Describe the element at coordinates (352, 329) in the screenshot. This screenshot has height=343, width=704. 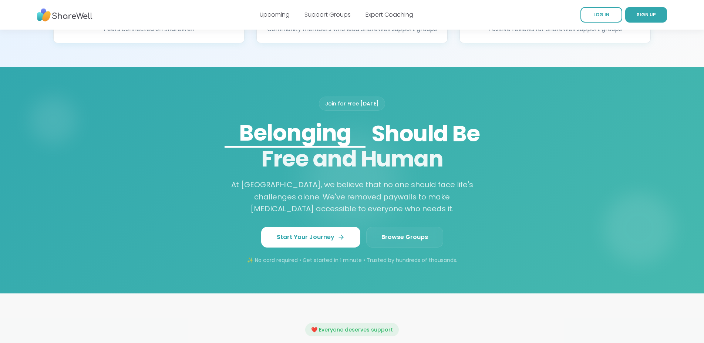
I see `div: ❤️ Everyone deserves support` at that location.